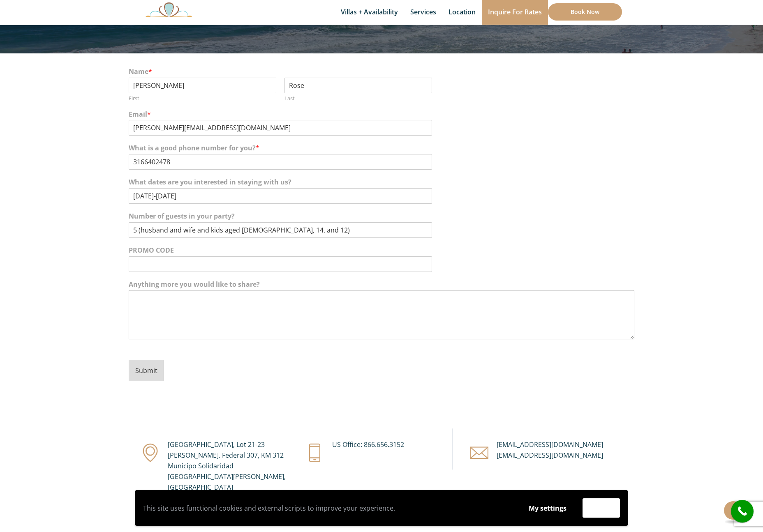 The height and width of the screenshot is (532, 763). What do you see at coordinates (601, 508) in the screenshot?
I see `button: Accept` at bounding box center [601, 508].